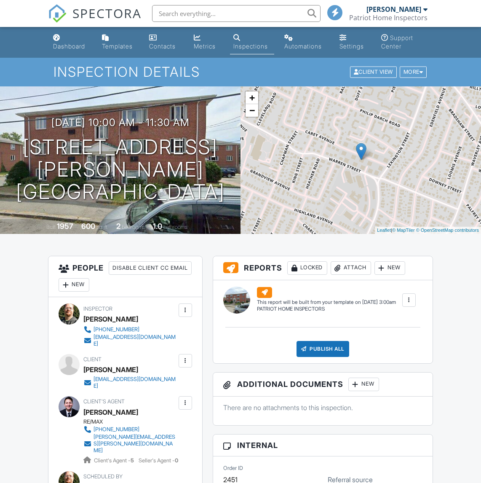 This screenshot has width=481, height=483. What do you see at coordinates (65, 226) in the screenshot?
I see `div: 1957` at bounding box center [65, 226].